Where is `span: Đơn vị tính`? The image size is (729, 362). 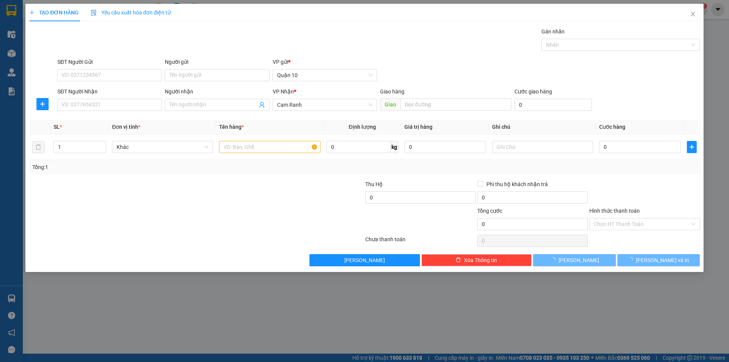
span: Đơn vị tính is located at coordinates (126, 127).